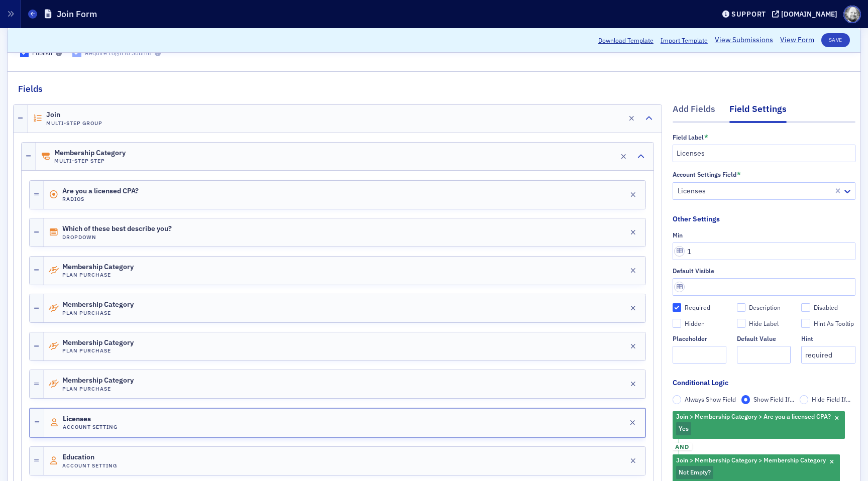 This screenshot has height=481, width=868. I want to click on input: Hint As Tooltip, so click(806, 324).